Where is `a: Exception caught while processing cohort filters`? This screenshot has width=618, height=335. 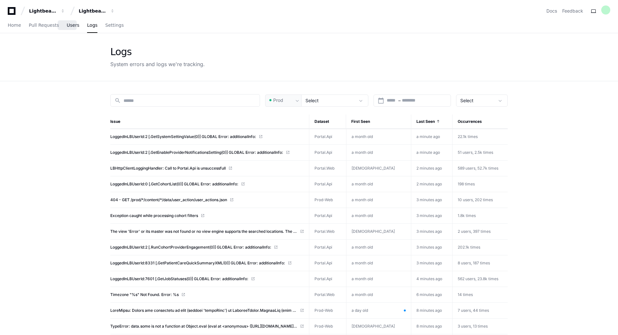
a: Exception caught while processing cohort filters is located at coordinates (207, 216).